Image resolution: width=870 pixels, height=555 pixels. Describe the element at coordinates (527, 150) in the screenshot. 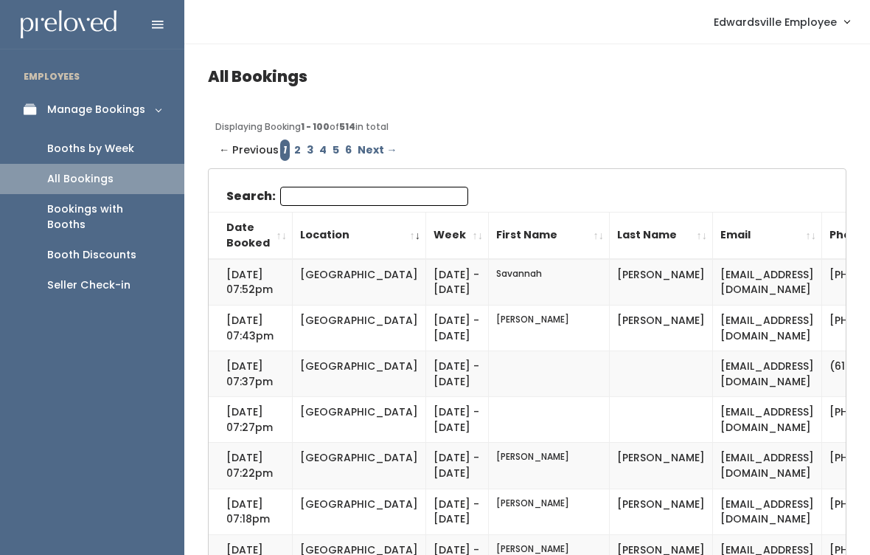

I see `div: Pagination` at that location.